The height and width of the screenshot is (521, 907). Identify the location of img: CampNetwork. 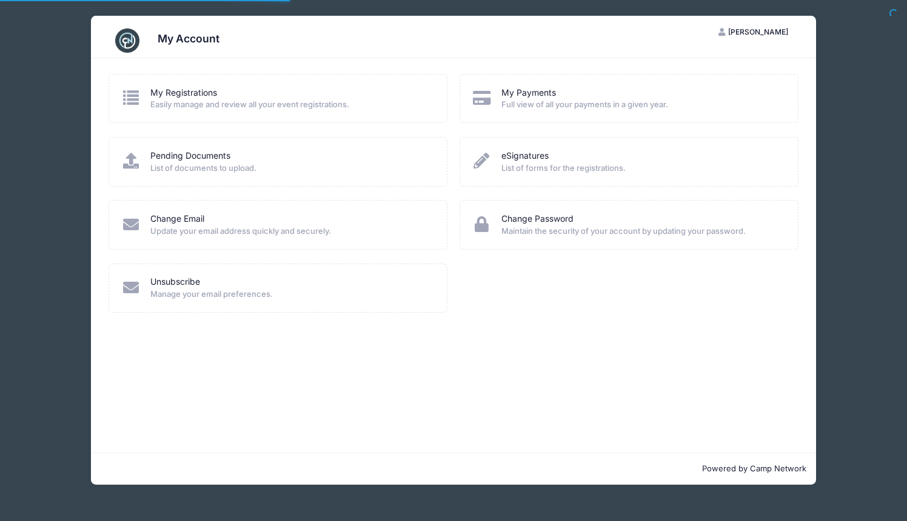
(127, 41).